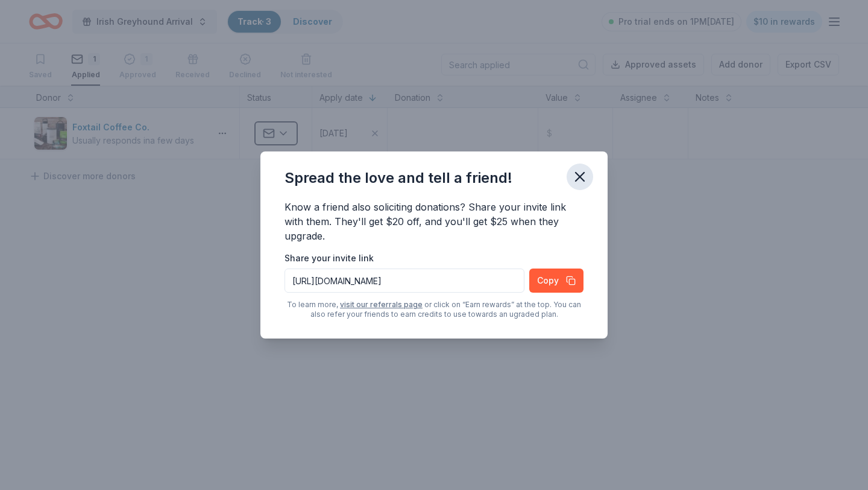 This screenshot has width=868, height=490. I want to click on a: visit our referrals page, so click(381, 304).